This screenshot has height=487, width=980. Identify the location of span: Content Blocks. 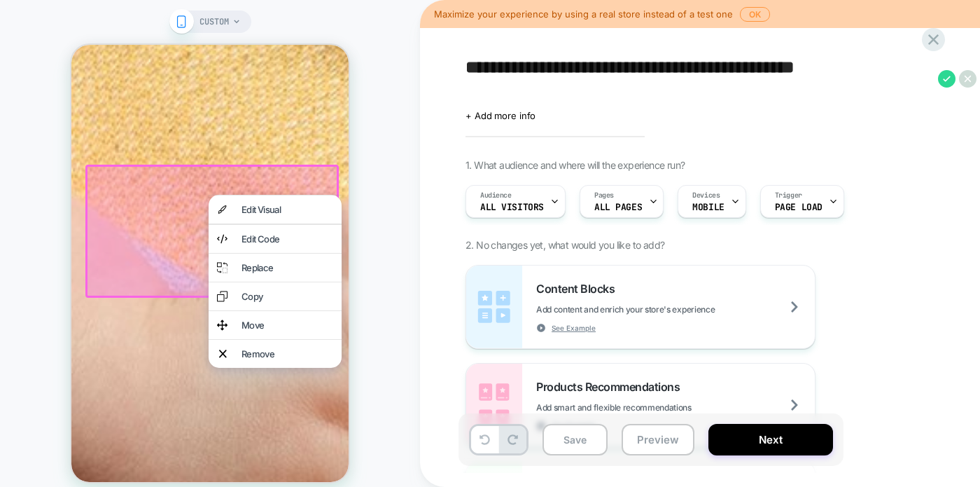
(579, 289).